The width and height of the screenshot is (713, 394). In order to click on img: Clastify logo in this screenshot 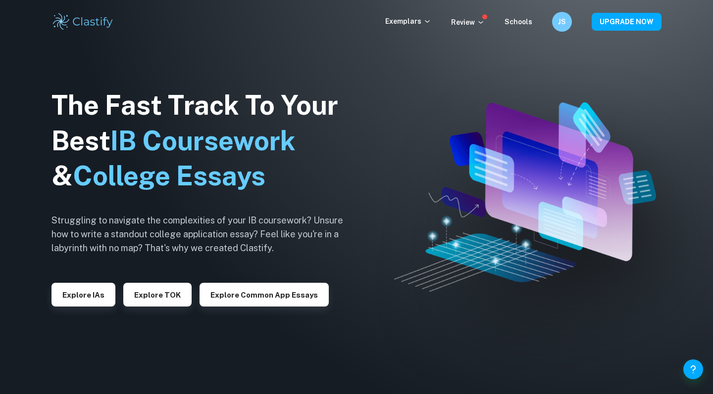, I will do `click(83, 22)`.